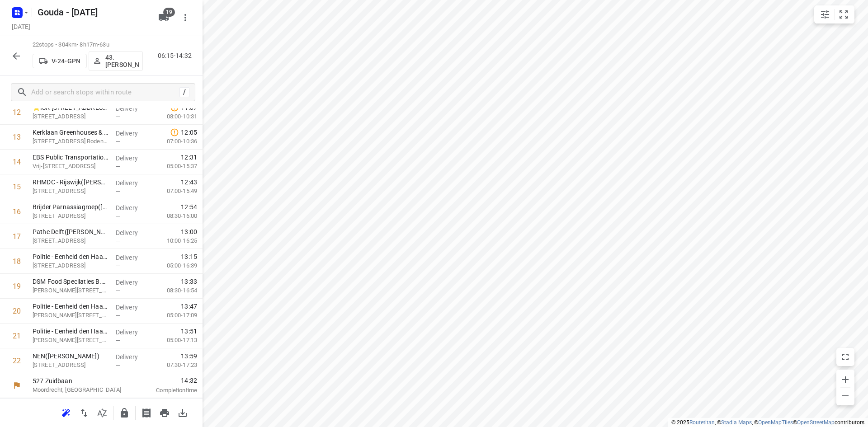 This screenshot has height=427, width=868. Describe the element at coordinates (174, 365) in the screenshot. I see `p: 07:30-17:23` at that location.